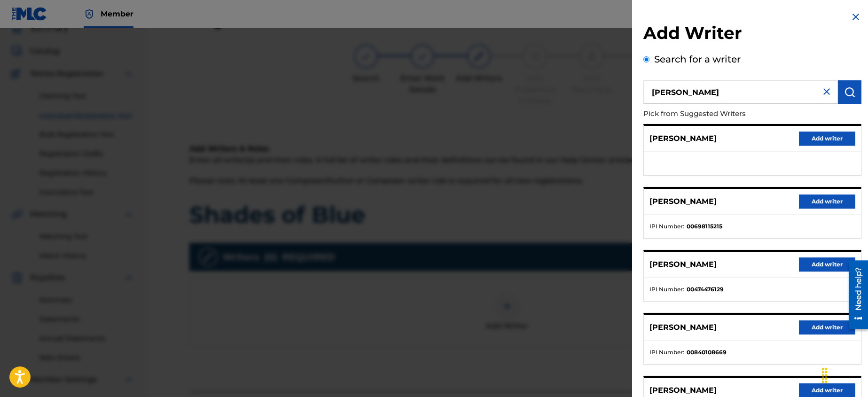  What do you see at coordinates (825, 375) in the screenshot?
I see `div: Drag` at bounding box center [825, 375].